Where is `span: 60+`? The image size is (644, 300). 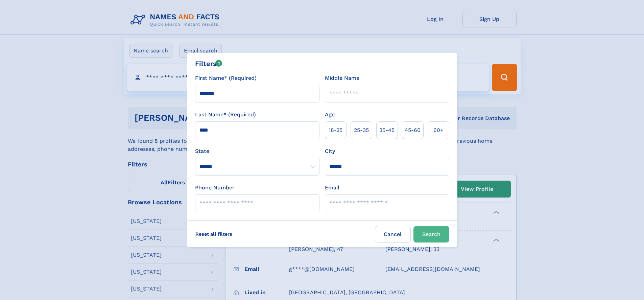 span: 60+ is located at coordinates (438, 130).